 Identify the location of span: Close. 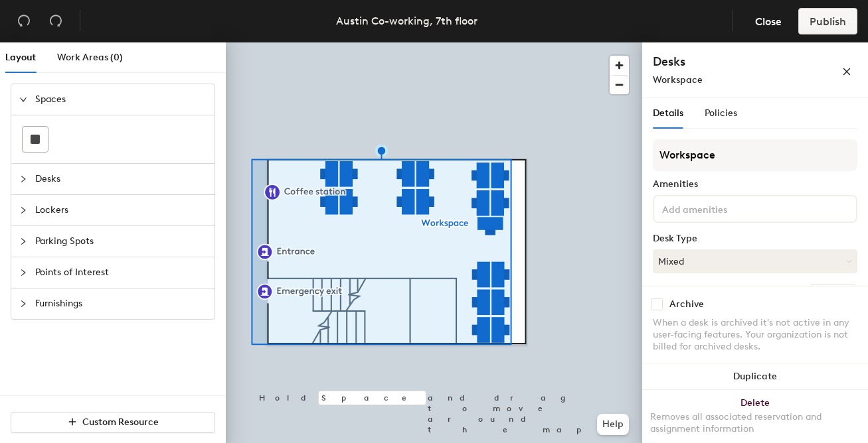
(768, 21).